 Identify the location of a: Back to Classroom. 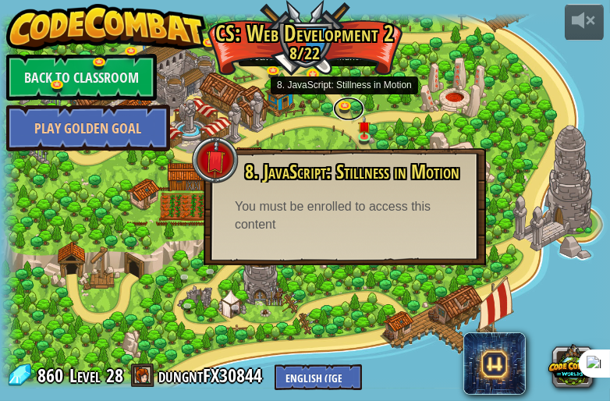
(81, 77).